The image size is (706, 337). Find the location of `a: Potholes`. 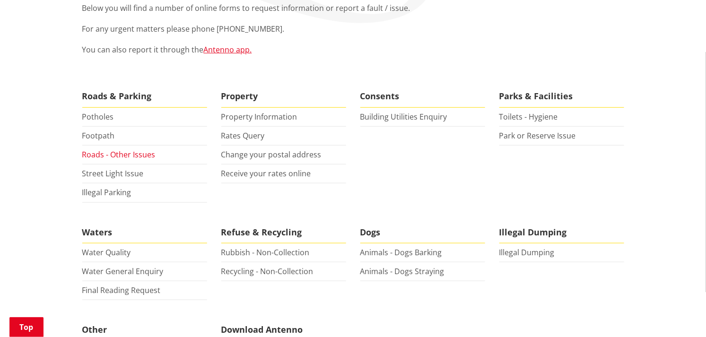

a: Potholes is located at coordinates (98, 117).